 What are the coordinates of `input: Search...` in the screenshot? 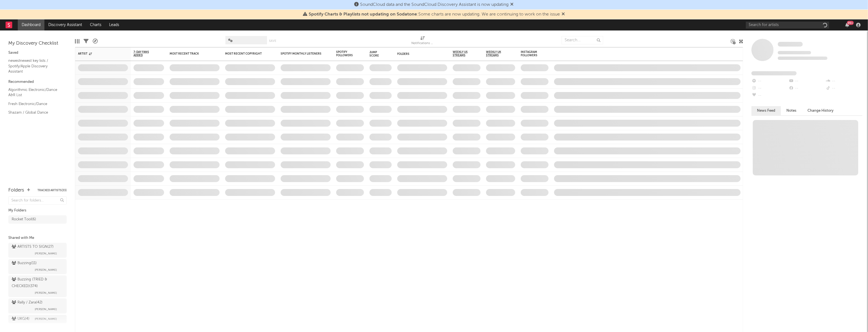 It's located at (582, 40).